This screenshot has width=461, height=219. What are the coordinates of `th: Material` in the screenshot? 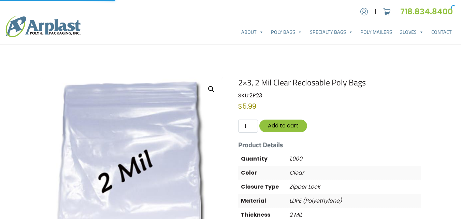 It's located at (264, 200).